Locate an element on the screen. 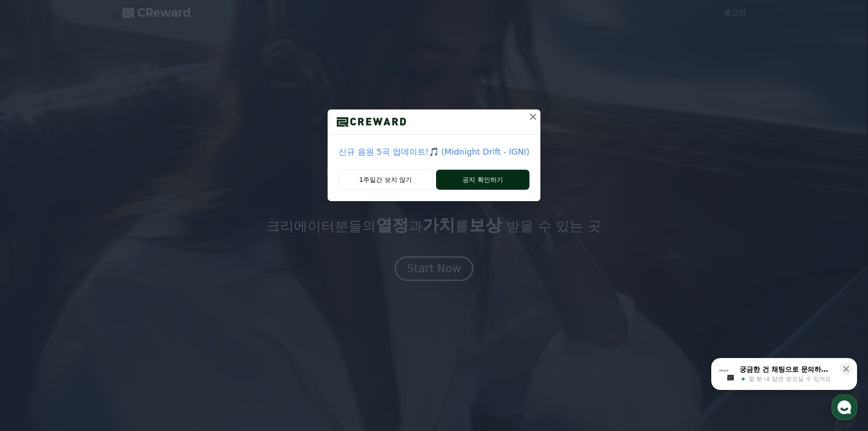 The width and height of the screenshot is (868, 431). p: 신규 음원 5곡 업데이트!🎵 (Midnight Drift - IGNI) is located at coordinates (433, 152).